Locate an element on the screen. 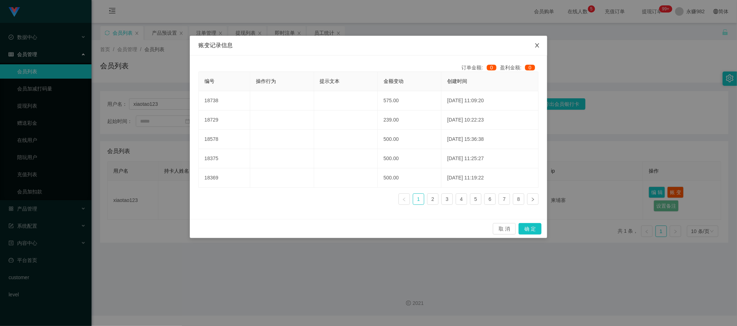 The image size is (737, 326). div: 盈利金额: is located at coordinates (519, 68).